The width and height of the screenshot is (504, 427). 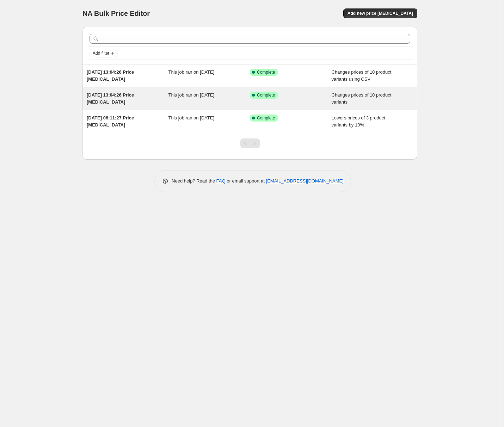 What do you see at coordinates (250, 144) in the screenshot?
I see `nav: Pagination` at bounding box center [250, 144].